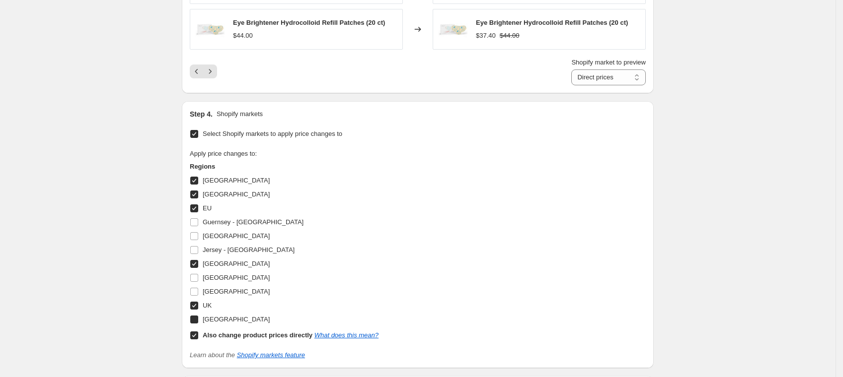  What do you see at coordinates (207, 208) in the screenshot?
I see `span: EU` at bounding box center [207, 208].